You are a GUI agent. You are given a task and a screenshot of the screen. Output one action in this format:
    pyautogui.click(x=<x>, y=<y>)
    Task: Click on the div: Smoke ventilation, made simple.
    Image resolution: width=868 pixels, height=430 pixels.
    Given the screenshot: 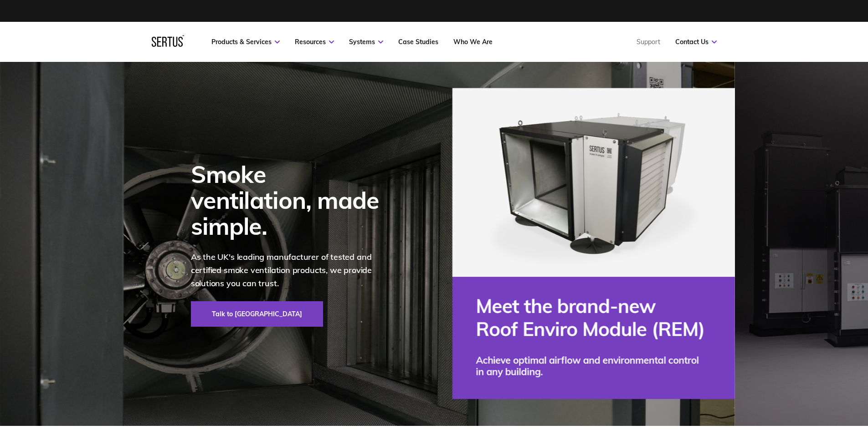 What is the action you would take?
    pyautogui.click(x=291, y=200)
    